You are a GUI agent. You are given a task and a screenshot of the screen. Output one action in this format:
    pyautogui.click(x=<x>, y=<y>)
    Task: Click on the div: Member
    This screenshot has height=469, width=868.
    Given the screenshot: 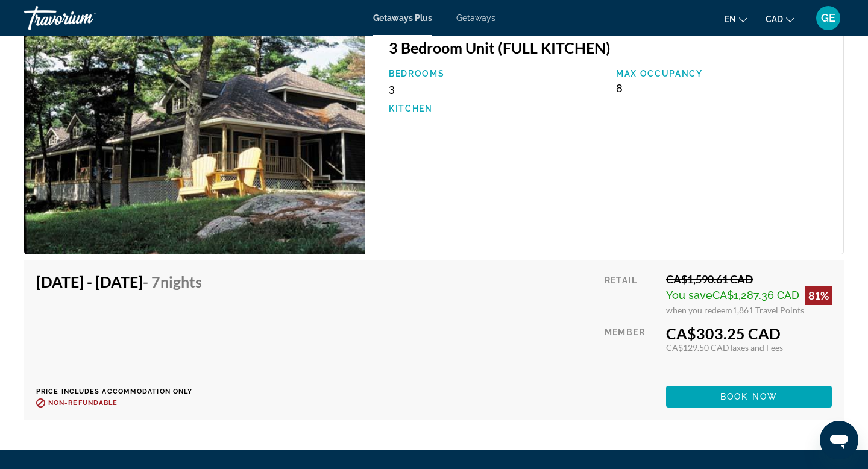 What is the action you would take?
    pyautogui.click(x=630, y=350)
    